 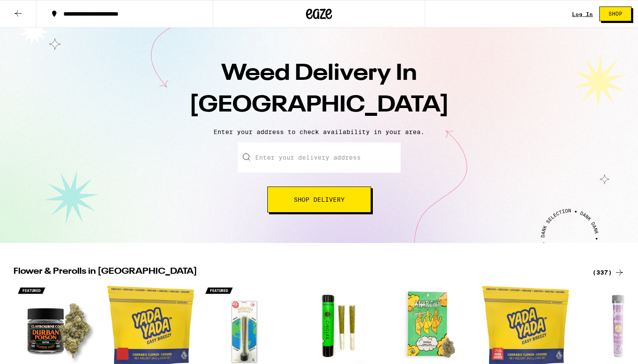 What do you see at coordinates (319, 200) in the screenshot?
I see `span: Shop Delivery` at bounding box center [319, 200].